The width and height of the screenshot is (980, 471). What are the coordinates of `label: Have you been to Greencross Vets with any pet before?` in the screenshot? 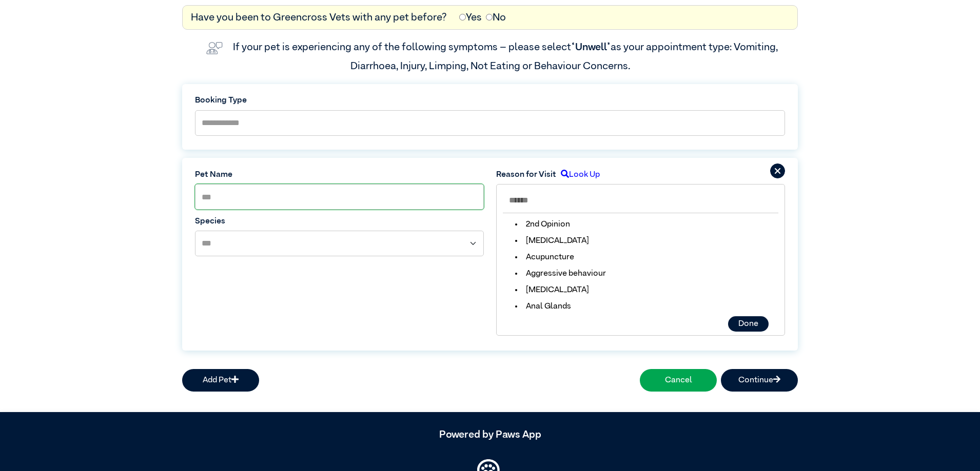 It's located at (319, 17).